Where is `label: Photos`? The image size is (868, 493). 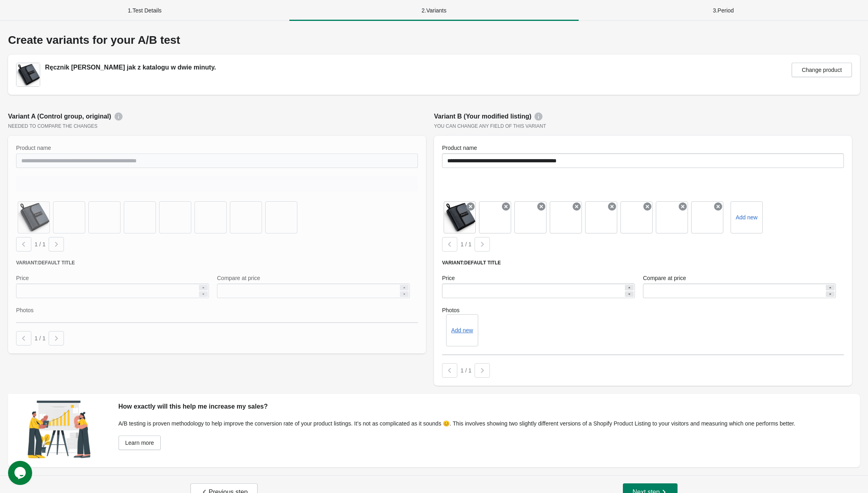 label: Photos is located at coordinates (643, 310).